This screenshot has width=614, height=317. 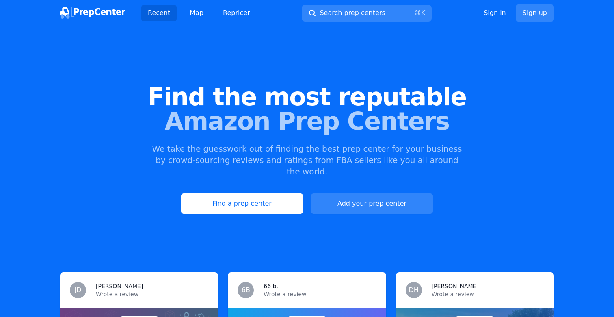 What do you see at coordinates (413, 290) in the screenshot?
I see `span: DH` at bounding box center [413, 290].